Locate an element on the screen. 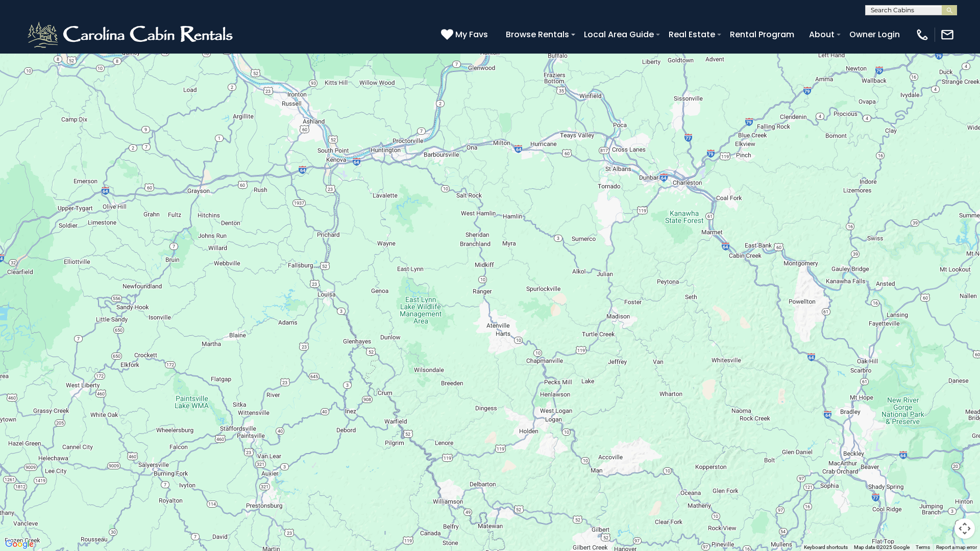 The image size is (980, 551). span: My Favs is located at coordinates (472, 34).